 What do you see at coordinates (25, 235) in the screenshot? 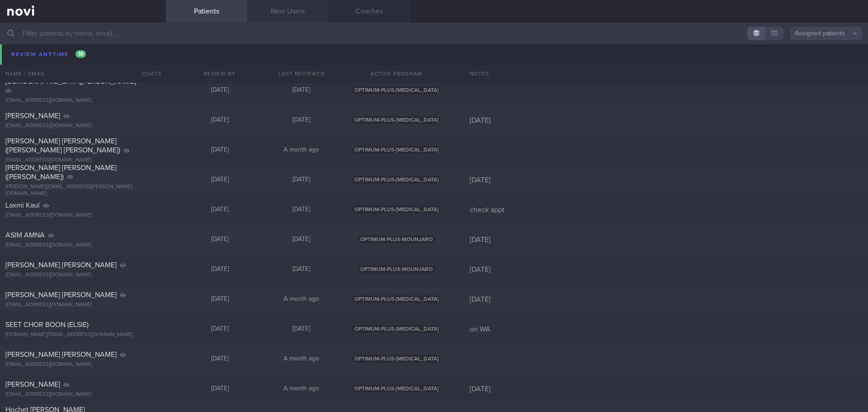
I see `span: ASIM AMNA` at bounding box center [25, 235].